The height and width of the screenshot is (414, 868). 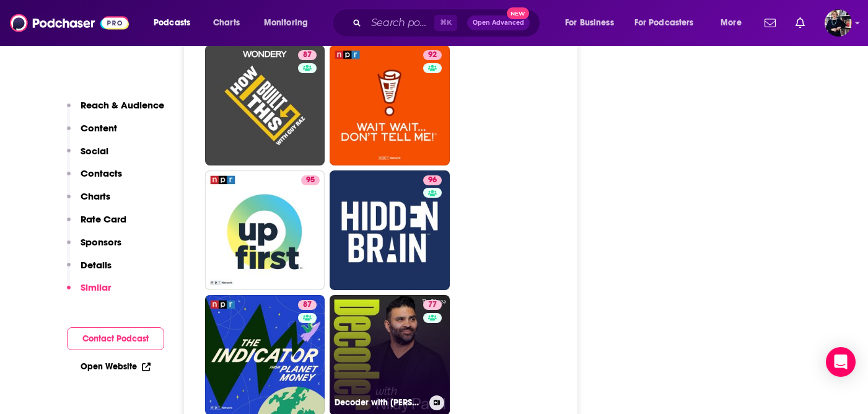 What do you see at coordinates (518, 13) in the screenshot?
I see `span: New` at bounding box center [518, 13].